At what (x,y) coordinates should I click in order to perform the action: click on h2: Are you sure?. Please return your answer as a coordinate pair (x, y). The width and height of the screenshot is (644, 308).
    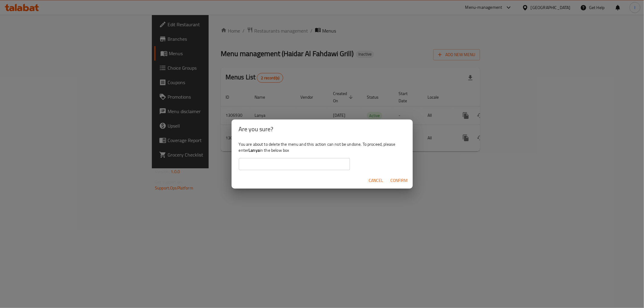
    Looking at the image, I should click on (322, 129).